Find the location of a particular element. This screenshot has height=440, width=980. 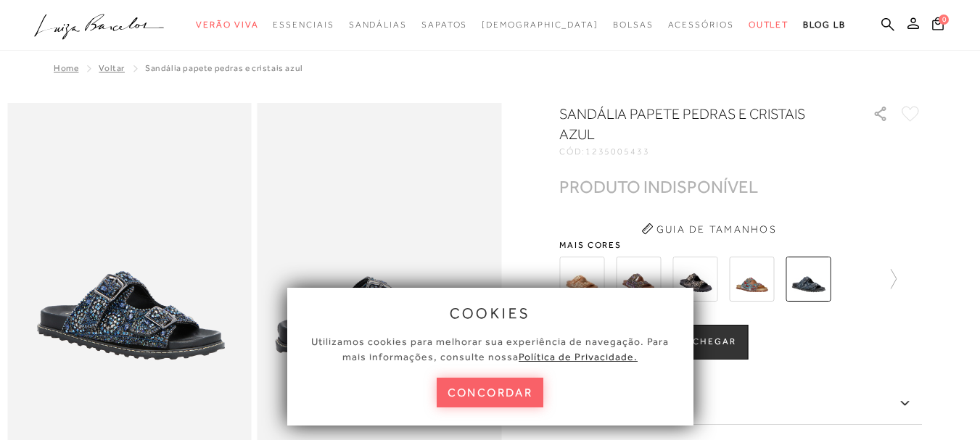

span: Acessórios is located at coordinates (701, 24).